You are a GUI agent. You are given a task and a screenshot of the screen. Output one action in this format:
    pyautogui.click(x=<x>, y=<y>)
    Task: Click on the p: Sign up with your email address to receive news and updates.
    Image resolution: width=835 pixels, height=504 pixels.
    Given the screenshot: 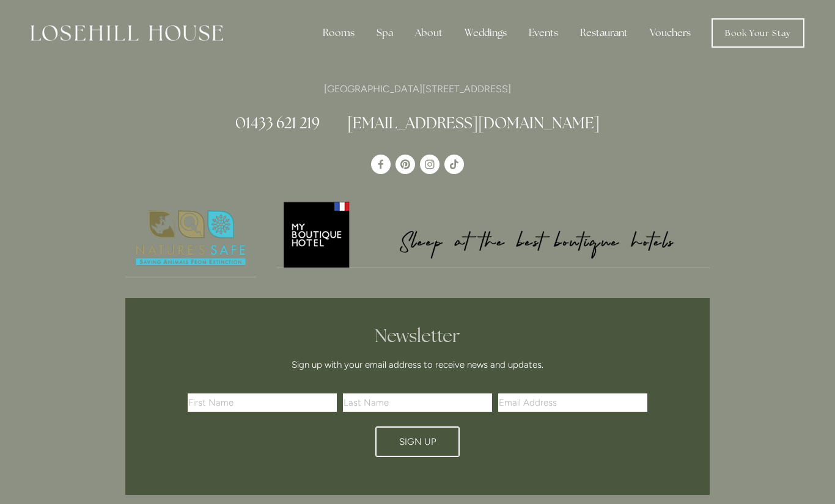 What is the action you would take?
    pyautogui.click(x=417, y=365)
    